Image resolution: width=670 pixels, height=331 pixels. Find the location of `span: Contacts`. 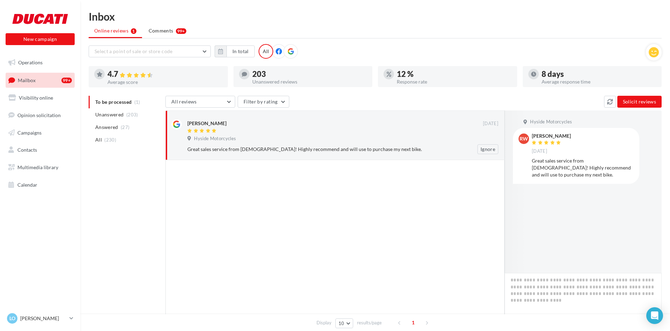

span: Contacts is located at coordinates (27, 149).